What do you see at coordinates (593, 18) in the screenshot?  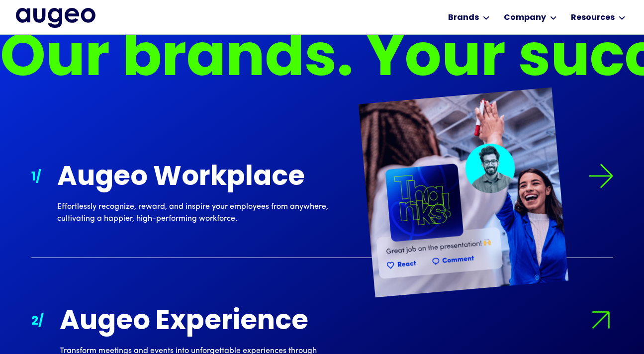 I see `div: Resources` at bounding box center [593, 18].